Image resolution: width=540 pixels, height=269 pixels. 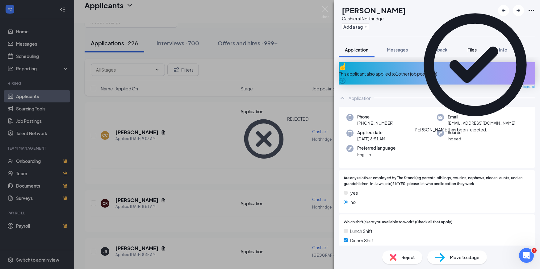 What do you see at coordinates (356, 27) in the screenshot?
I see `button: PlusAdd a tag` at bounding box center [356, 27].